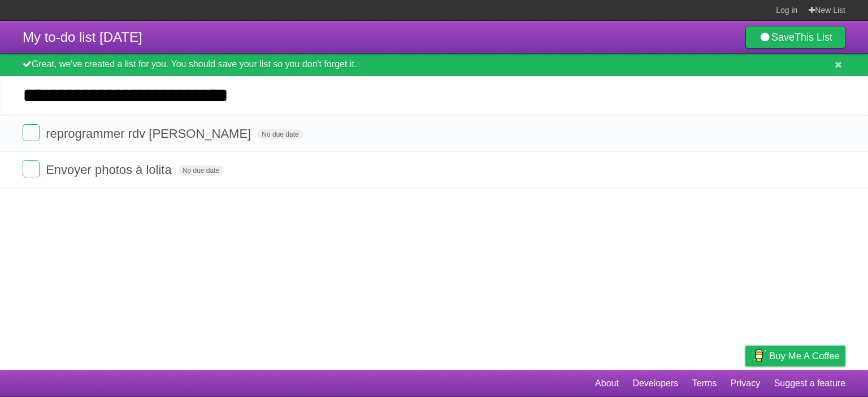  What do you see at coordinates (759, 356) in the screenshot?
I see `img: Buy me a coffee` at bounding box center [759, 356].